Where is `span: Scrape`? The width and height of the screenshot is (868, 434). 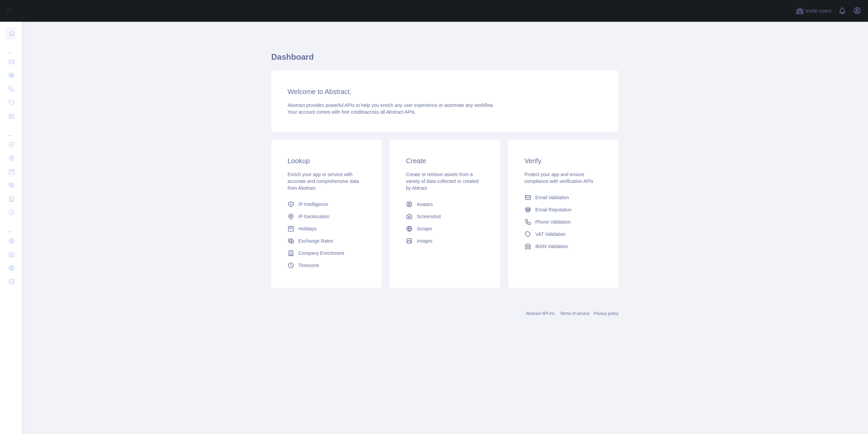
span: Scrape is located at coordinates (424, 229).